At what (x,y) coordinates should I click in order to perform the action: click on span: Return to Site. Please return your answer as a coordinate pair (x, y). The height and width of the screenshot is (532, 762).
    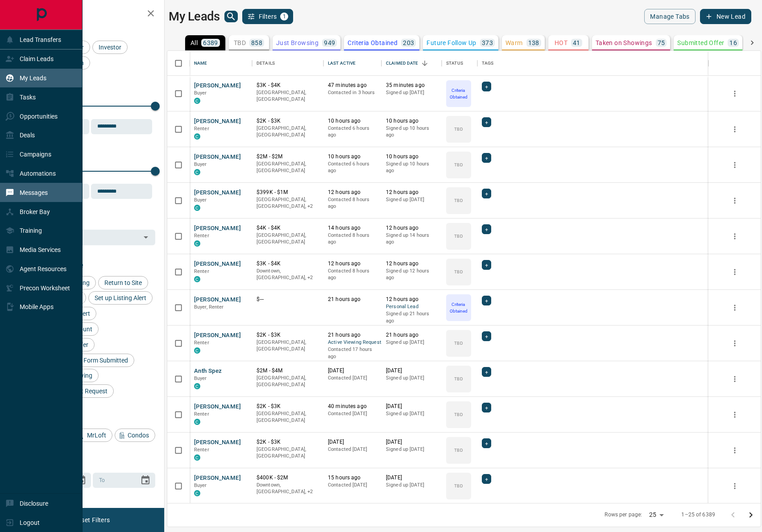
    Looking at the image, I should click on (123, 282).